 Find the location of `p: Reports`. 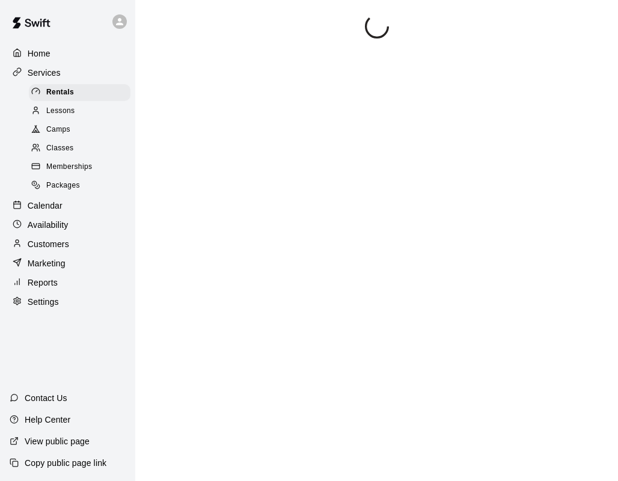

p: Reports is located at coordinates (43, 283).